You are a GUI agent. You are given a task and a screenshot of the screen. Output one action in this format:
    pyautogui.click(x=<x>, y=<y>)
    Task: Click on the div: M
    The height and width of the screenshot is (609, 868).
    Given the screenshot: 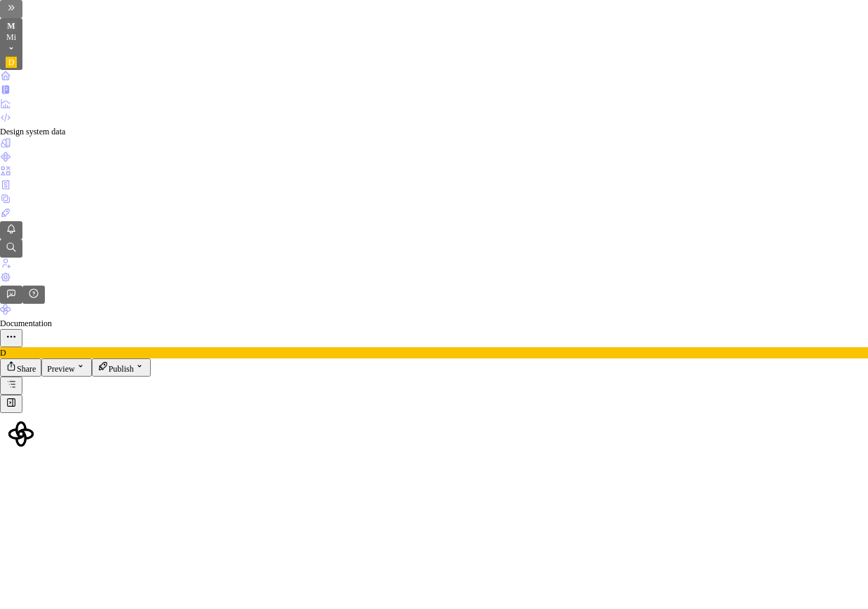 What is the action you would take?
    pyautogui.click(x=11, y=26)
    